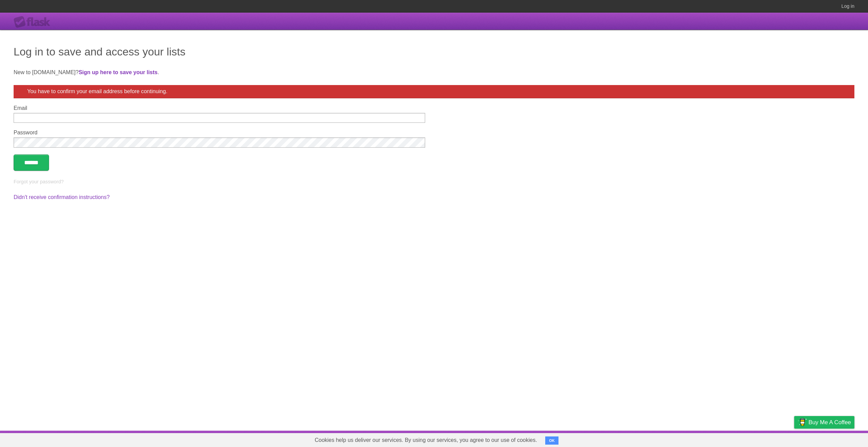 Image resolution: width=868 pixels, height=447 pixels. I want to click on a: Terms, so click(770, 439).